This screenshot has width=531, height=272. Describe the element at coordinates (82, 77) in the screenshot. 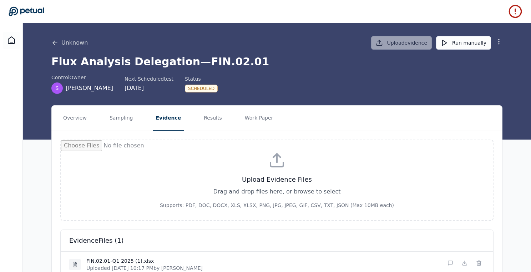

I see `div: control Owner` at that location.